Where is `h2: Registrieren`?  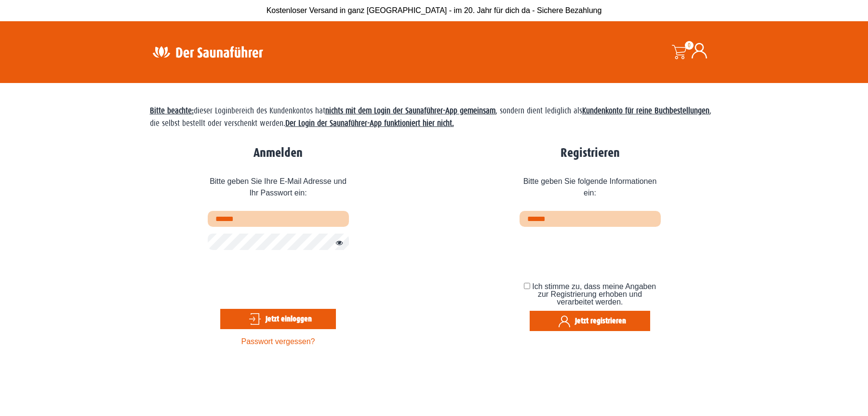 h2: Registrieren is located at coordinates (590, 153).